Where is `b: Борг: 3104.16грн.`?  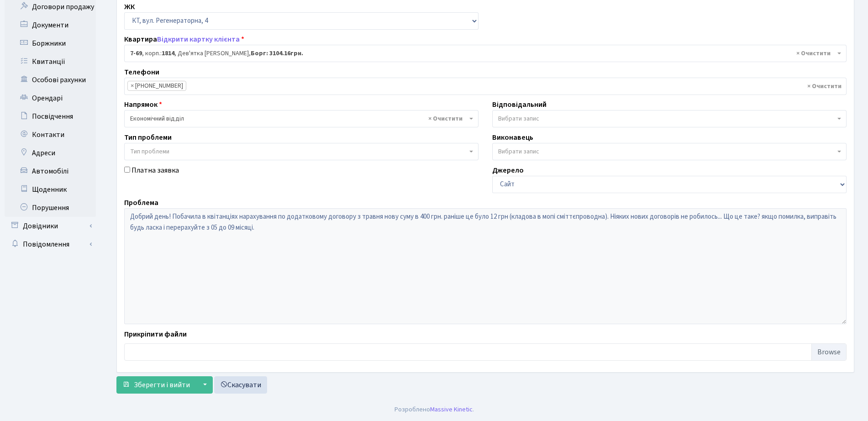 b: Борг: 3104.16грн. is located at coordinates (277, 53).